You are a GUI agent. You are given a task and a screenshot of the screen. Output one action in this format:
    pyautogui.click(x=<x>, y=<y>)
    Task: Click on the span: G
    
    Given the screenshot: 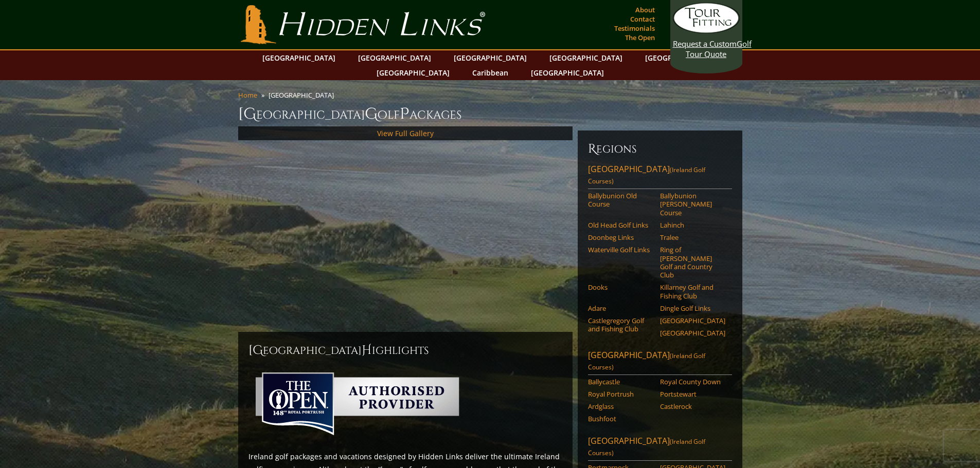 What is the action you would take?
    pyautogui.click(x=371, y=114)
    